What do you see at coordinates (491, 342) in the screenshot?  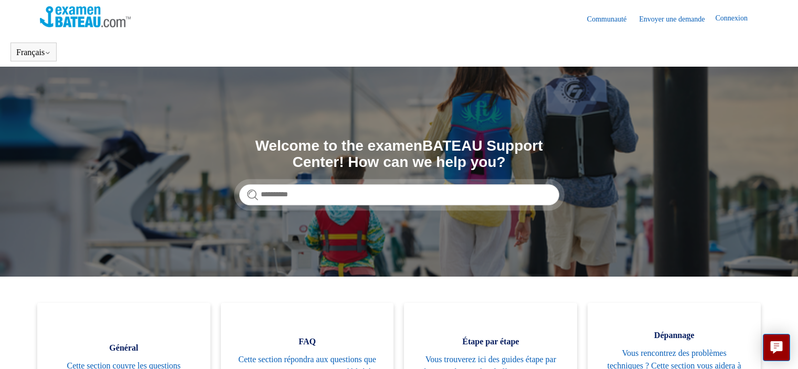 I see `span: Étape par étape` at bounding box center [491, 342].